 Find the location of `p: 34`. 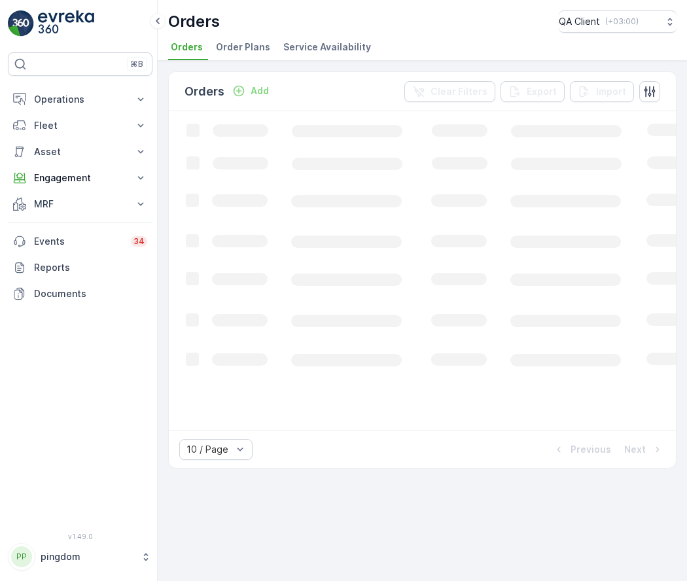

p: 34 is located at coordinates (139, 241).